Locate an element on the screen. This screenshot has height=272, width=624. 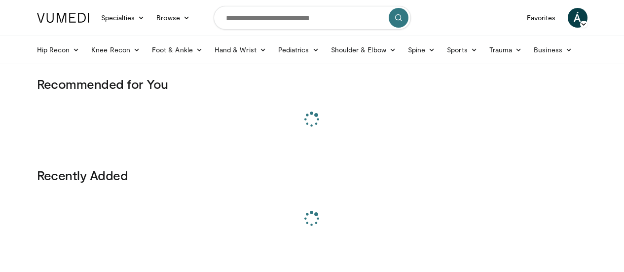
span: Á is located at coordinates (577, 18).